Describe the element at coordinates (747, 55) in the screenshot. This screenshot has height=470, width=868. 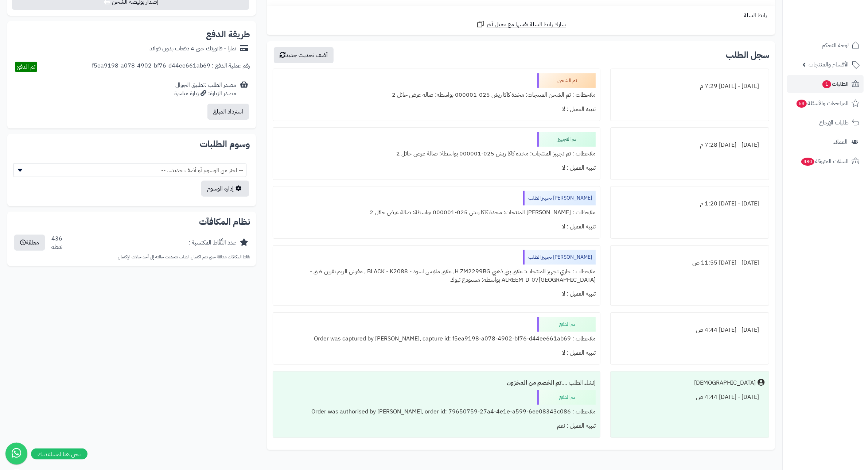
I see `h3: سجل الطلب` at that location.